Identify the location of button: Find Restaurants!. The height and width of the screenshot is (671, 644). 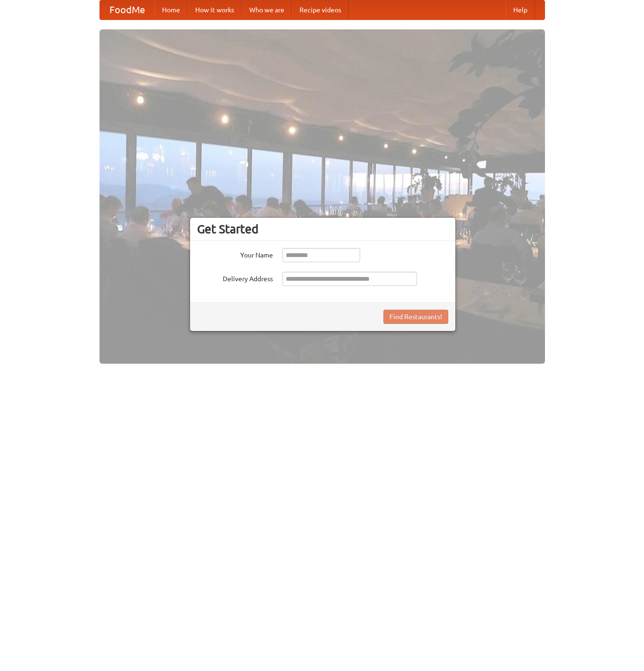
(416, 317).